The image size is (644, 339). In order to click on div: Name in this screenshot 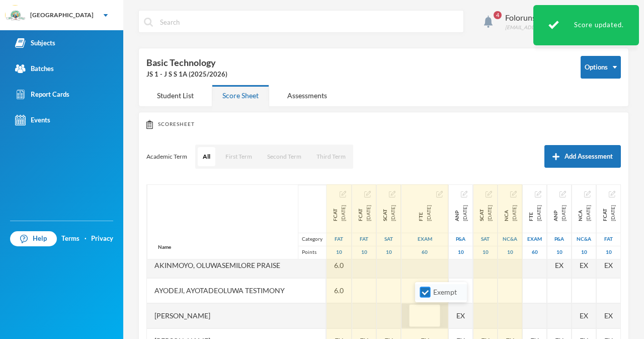, I will do `click(164, 246)`.